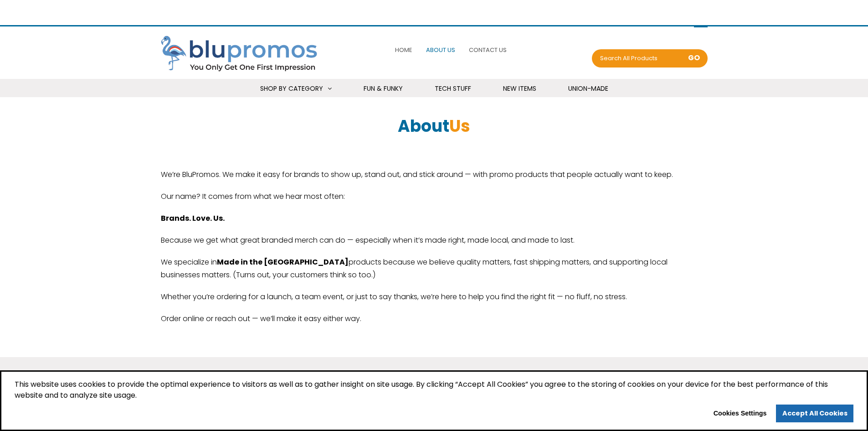 The width and height of the screenshot is (868, 431). Describe the element at coordinates (243, 54) in the screenshot. I see `img: Blupromos LLC's Logo` at that location.